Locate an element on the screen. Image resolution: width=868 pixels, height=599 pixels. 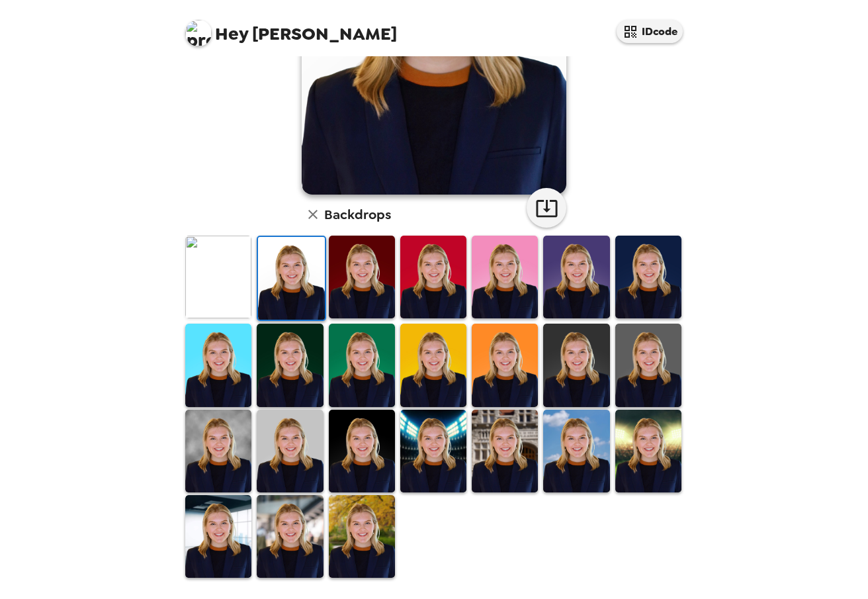
img: profile pic is located at coordinates (198, 33).